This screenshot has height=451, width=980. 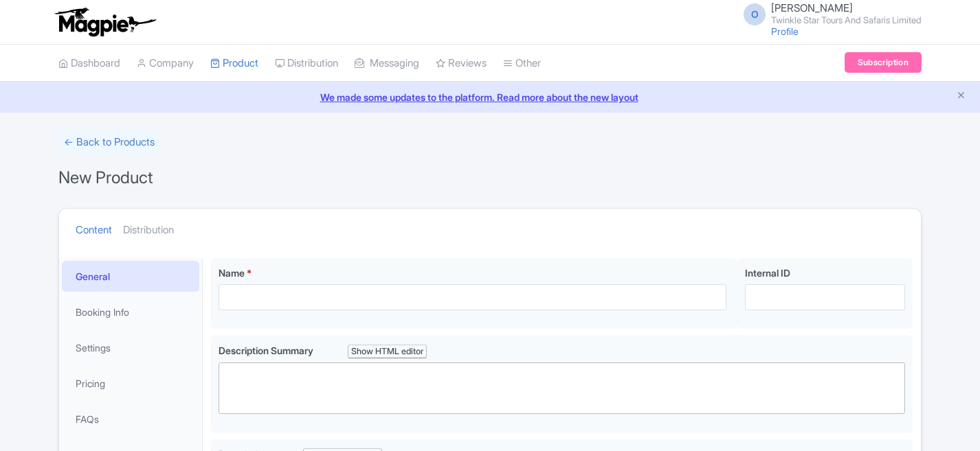 What do you see at coordinates (846, 20) in the screenshot?
I see `small: Twinkle Star Tours And Safaris Limited` at bounding box center [846, 20].